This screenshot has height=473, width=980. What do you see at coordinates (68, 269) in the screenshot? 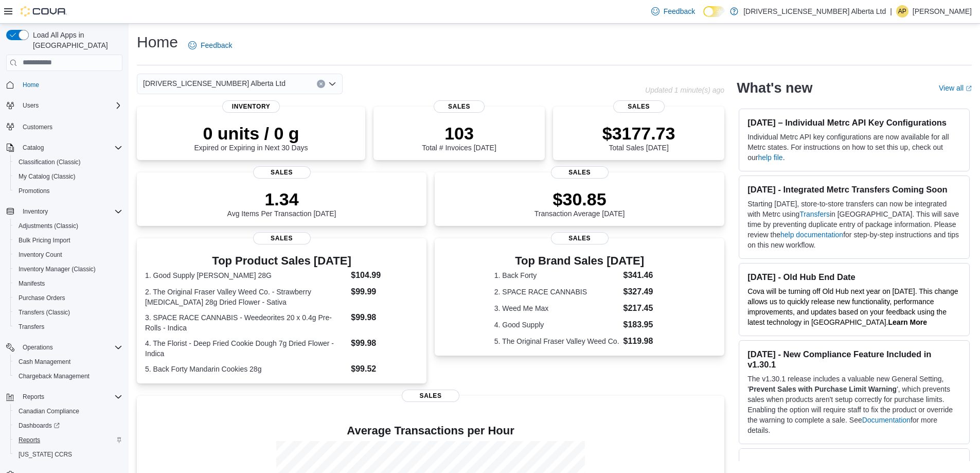
I see `button: Inventory Manager (Classic)` at bounding box center [68, 269].